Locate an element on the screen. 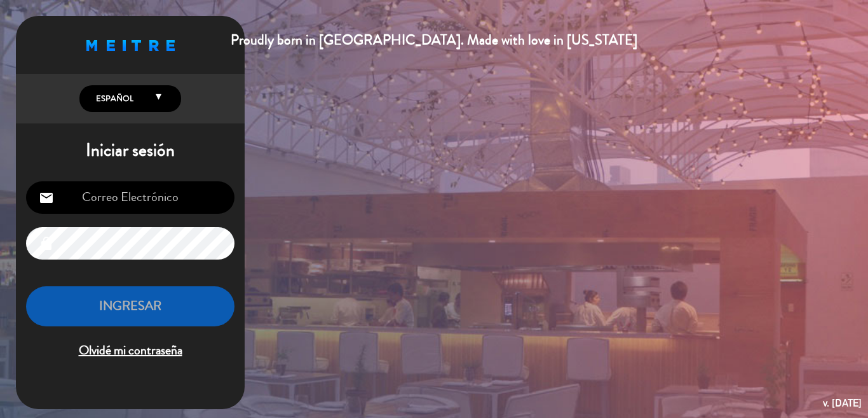 This screenshot has width=868, height=418. input: Correo Electrónico is located at coordinates (131, 197).